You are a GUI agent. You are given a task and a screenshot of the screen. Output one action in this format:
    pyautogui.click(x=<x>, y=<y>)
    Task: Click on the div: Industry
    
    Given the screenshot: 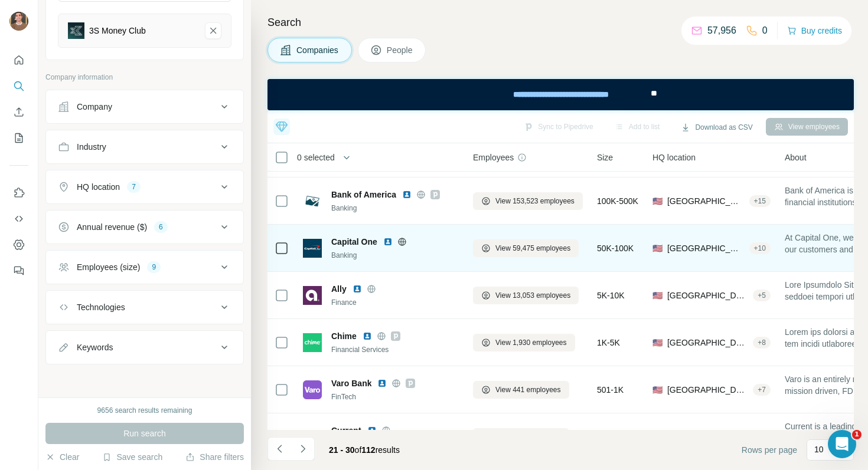 What is the action you would take?
    pyautogui.click(x=91, y=147)
    